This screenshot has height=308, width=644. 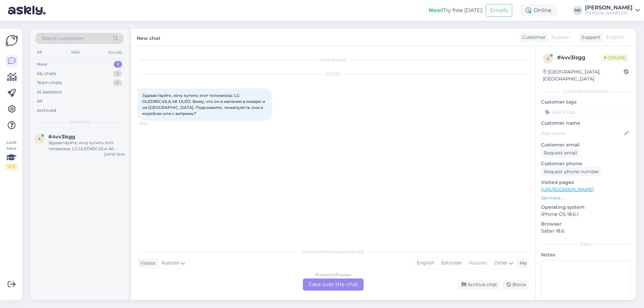 What do you see at coordinates (117, 64) in the screenshot?
I see `div: 1` at bounding box center [117, 64].